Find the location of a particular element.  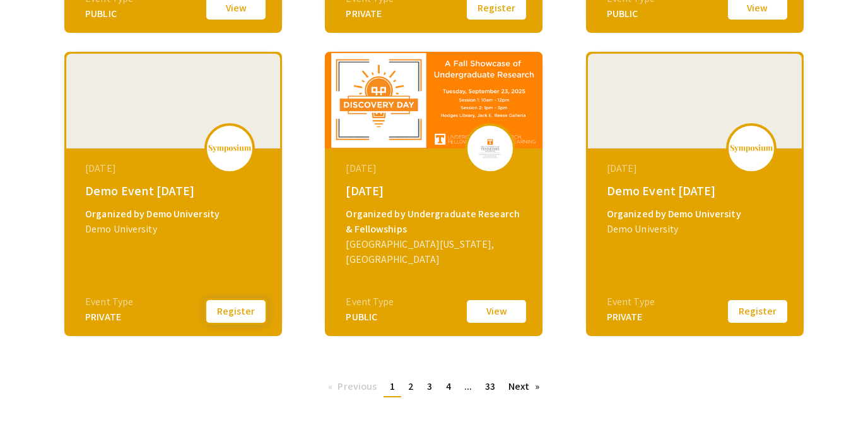

span: 3 is located at coordinates (430, 386).